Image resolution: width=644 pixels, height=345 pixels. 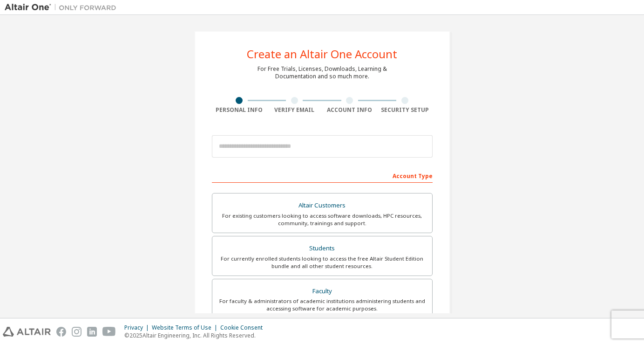 I want to click on div: Verify Email, so click(x=295, y=110).